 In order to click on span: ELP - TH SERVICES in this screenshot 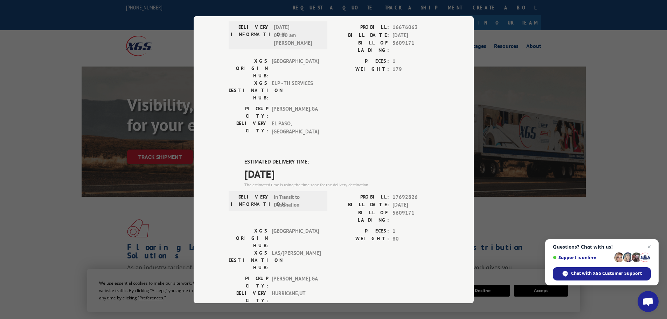, I will do `click(295, 90)`.